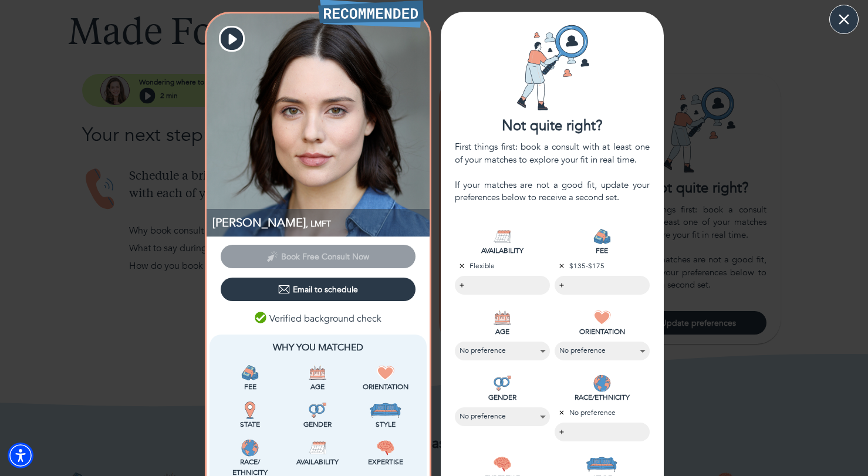 The width and height of the screenshot is (868, 476). I want to click on p: Style, so click(385, 424).